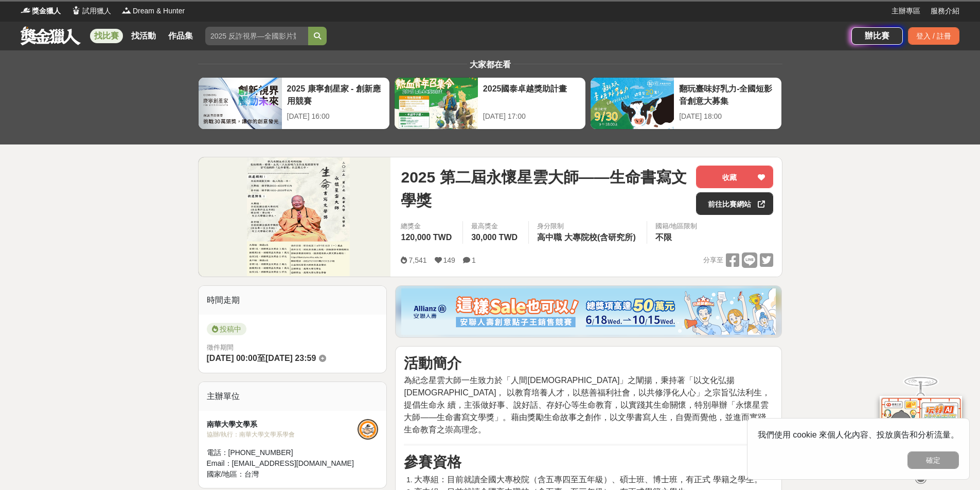 The height and width of the screenshot is (490, 980). I want to click on span: 高中職, so click(550, 237).